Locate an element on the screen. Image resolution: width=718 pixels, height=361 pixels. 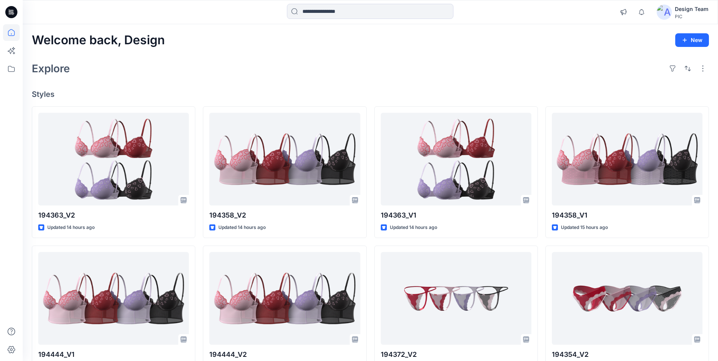
a: 194372_V2 is located at coordinates (456, 298).